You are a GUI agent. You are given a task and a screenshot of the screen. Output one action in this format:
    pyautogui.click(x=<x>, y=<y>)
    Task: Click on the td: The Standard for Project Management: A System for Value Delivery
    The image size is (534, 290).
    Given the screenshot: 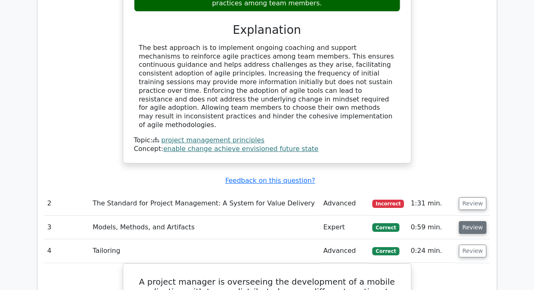 What is the action you would take?
    pyautogui.click(x=205, y=203)
    